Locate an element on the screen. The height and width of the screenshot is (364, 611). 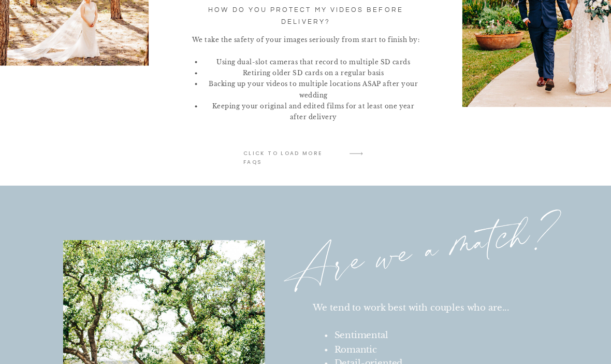
div: We take the safety of your images seriously from start to finish by: is located at coordinates (306, 78).